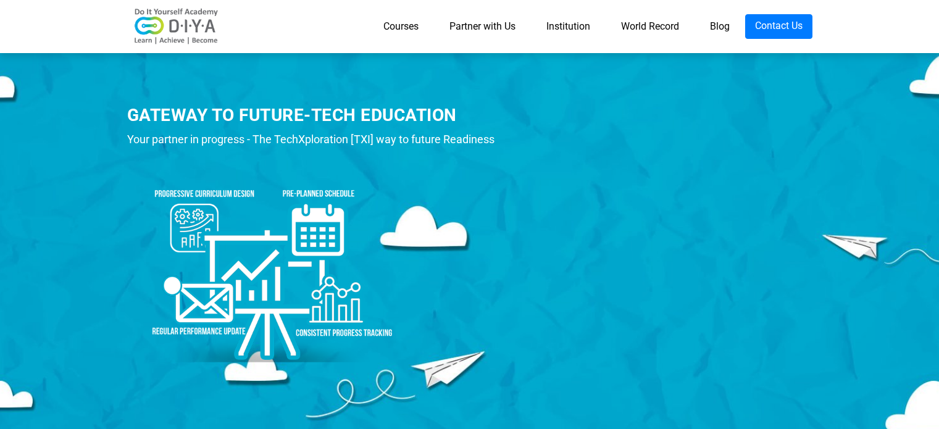  I want to click on div: GATEWAY TO FUTURE-TECH EDUCATION, so click(323, 115).